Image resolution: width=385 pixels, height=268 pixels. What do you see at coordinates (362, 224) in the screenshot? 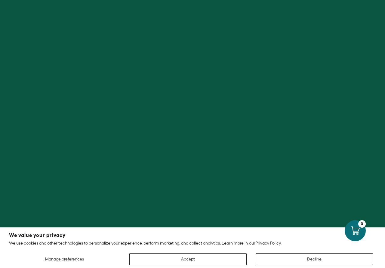
I see `div: 0` at bounding box center [362, 224].